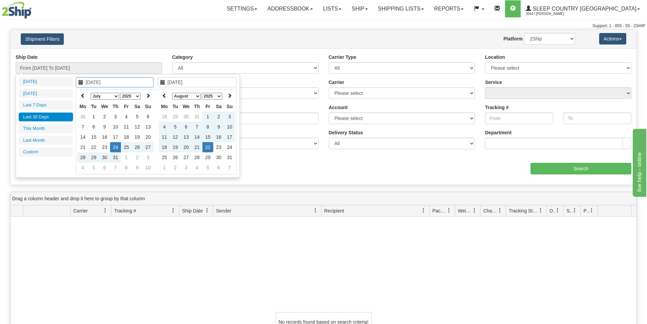  What do you see at coordinates (148, 157) in the screenshot?
I see `td: 3` at bounding box center [148, 157].